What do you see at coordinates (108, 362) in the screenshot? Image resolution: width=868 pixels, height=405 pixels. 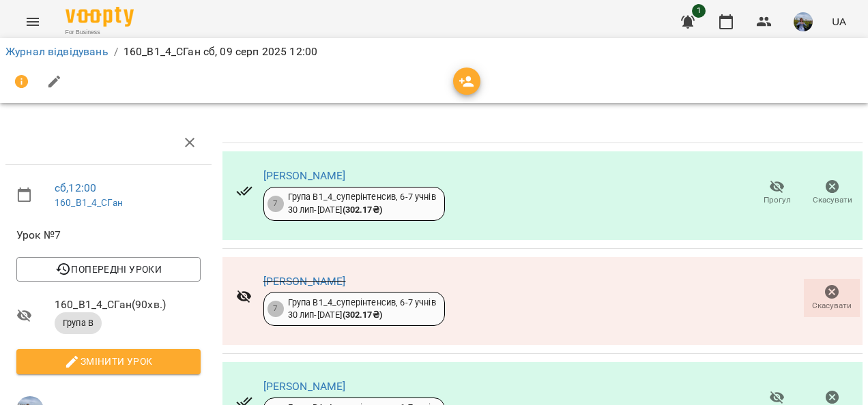 I see `button: Змінити урок` at bounding box center [108, 362].